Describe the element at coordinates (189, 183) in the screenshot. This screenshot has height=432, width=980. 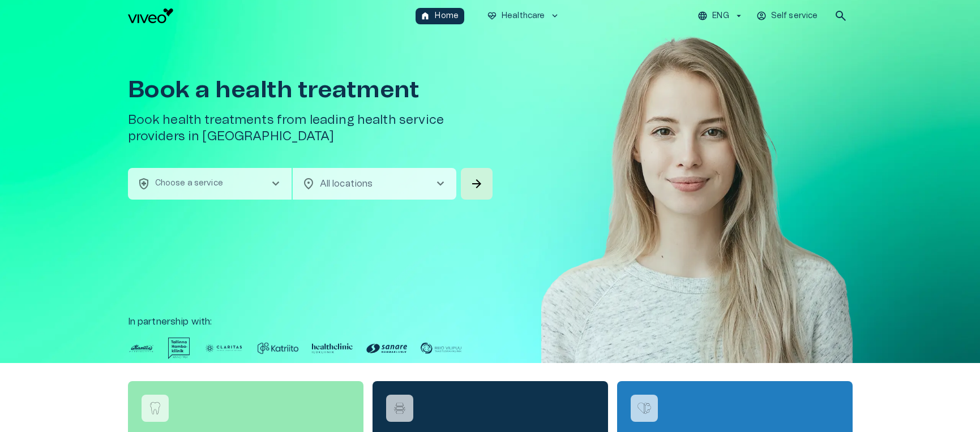
I see `p: Choose a service` at that location.